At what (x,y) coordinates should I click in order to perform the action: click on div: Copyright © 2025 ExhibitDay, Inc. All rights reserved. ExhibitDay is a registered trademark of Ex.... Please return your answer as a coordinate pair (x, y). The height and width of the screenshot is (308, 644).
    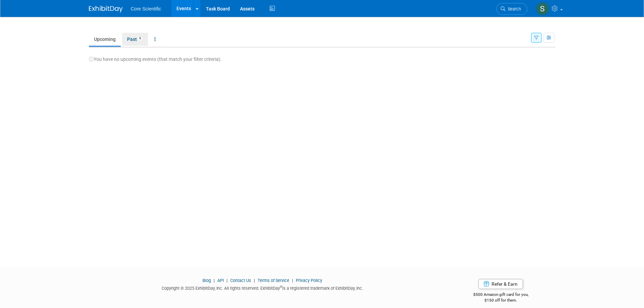
    Looking at the image, I should click on (263, 287).